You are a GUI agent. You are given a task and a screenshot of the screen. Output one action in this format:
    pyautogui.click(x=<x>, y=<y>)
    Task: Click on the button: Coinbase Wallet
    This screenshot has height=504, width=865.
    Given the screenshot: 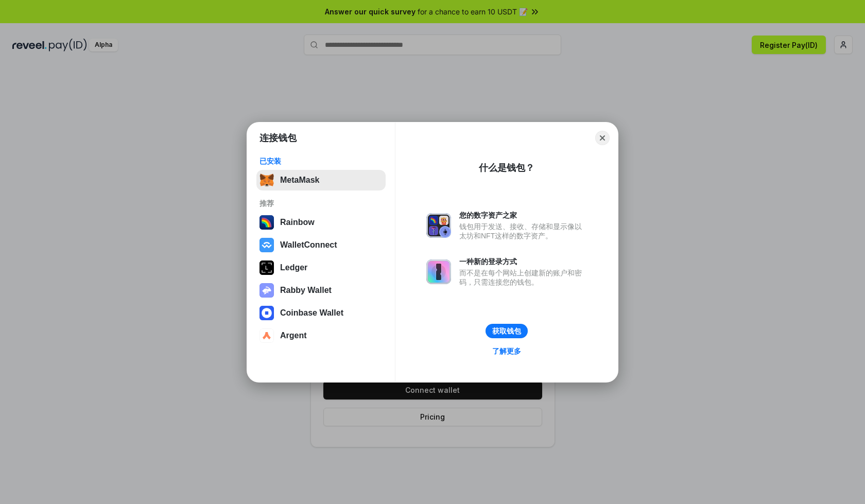 What is the action you would take?
    pyautogui.click(x=320, y=313)
    